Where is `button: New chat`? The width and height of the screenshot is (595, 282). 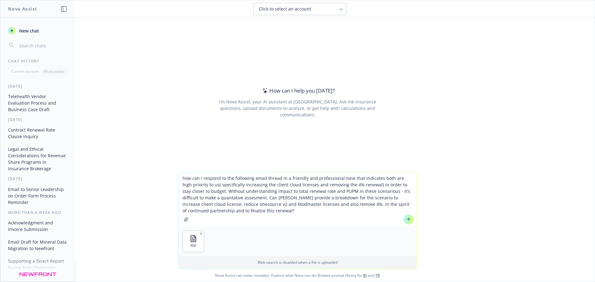
button: New chat is located at coordinates (38, 31).